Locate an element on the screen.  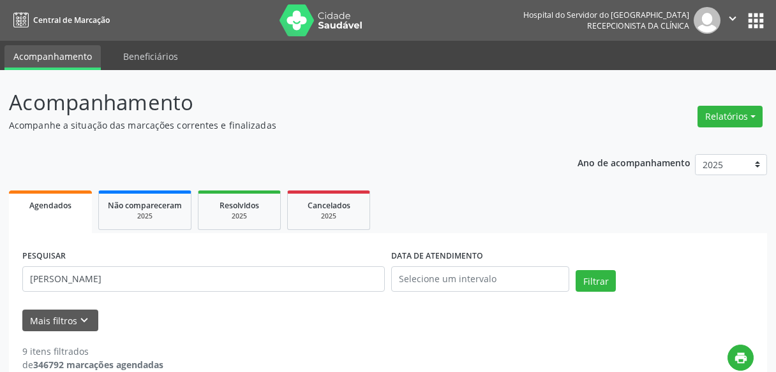
div: 9 itens filtrados is located at coordinates (92, 351).